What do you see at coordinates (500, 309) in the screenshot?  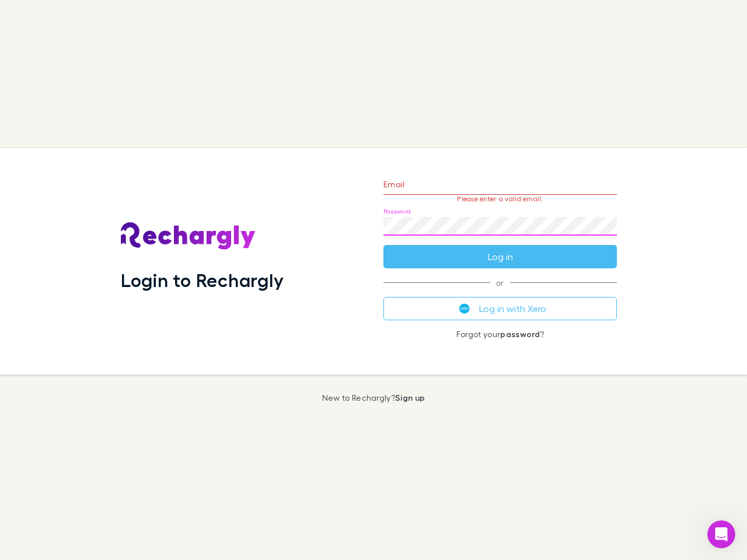 I see `button: Log in with Xero` at bounding box center [500, 309].